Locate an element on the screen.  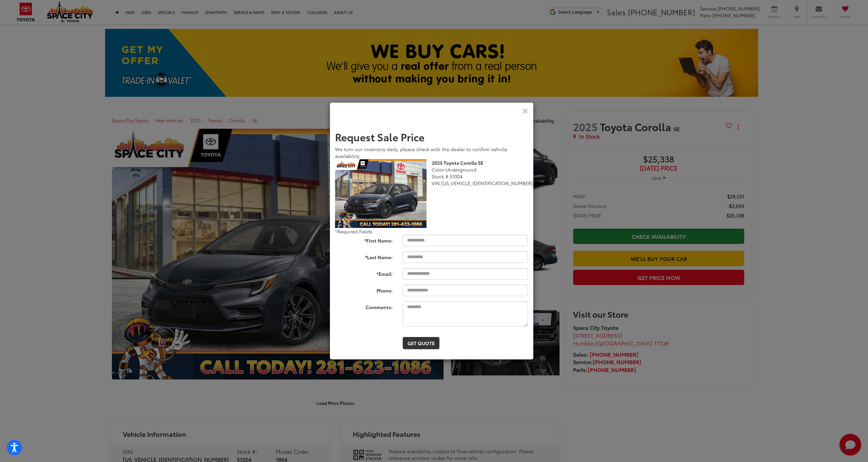
h2: Request Sale Price is located at coordinates (432, 137).